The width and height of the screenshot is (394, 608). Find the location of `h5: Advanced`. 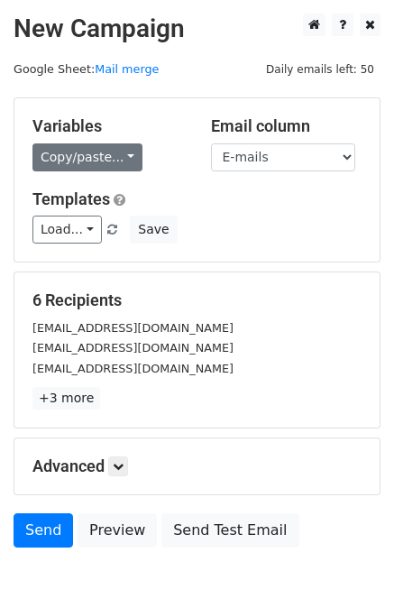

h5: Advanced is located at coordinates (197, 466).